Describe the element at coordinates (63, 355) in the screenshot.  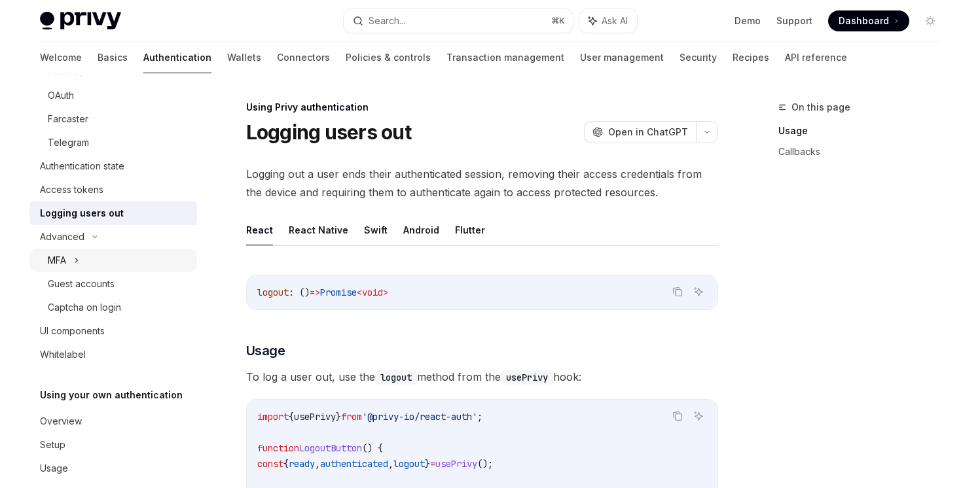
I see `div: Whitelabel` at that location.